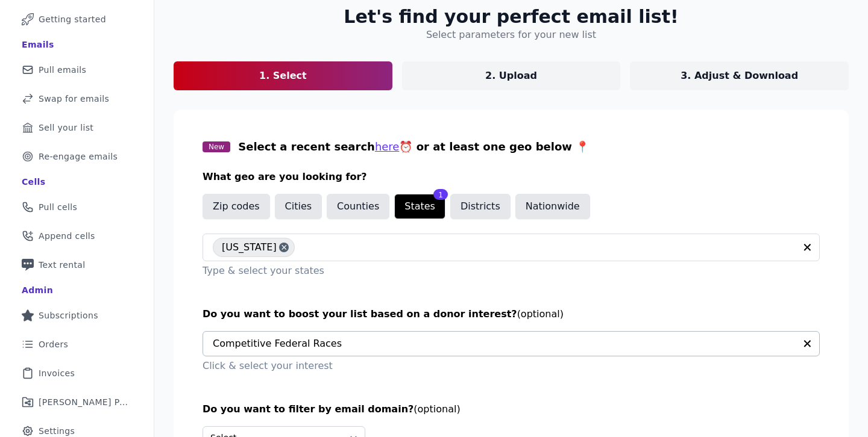 This screenshot has height=437, width=868. Describe the element at coordinates (298, 207) in the screenshot. I see `button: Cities` at that location.